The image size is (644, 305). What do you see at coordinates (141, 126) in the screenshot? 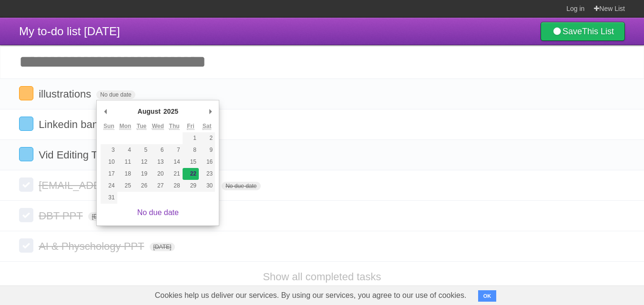
I see `abbr: Tuesday` at bounding box center [141, 126].